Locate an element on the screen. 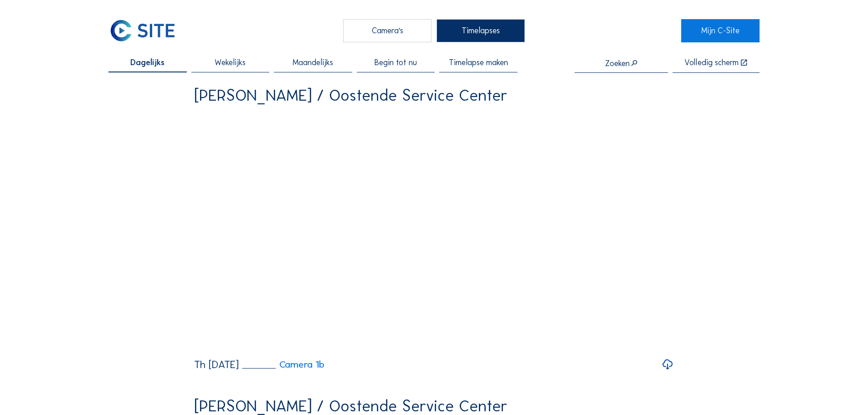 Image resolution: width=868 pixels, height=415 pixels. span: Maandelijks is located at coordinates (313, 63).